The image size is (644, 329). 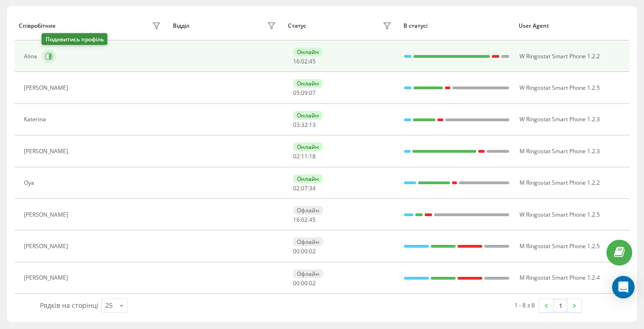 I want to click on div: Alina, so click(x=31, y=56).